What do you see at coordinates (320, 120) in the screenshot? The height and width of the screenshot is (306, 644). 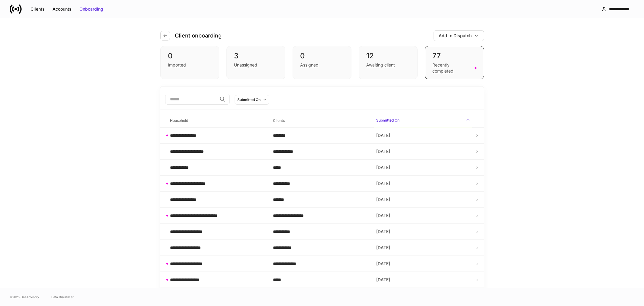 I see `span: Clients` at bounding box center [320, 120].